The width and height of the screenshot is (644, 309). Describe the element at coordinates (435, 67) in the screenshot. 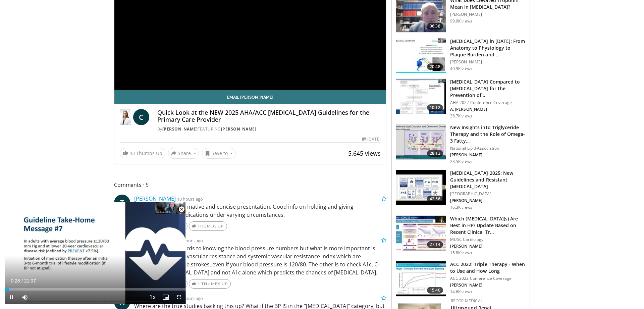

I see `span: 20:48` at that location.